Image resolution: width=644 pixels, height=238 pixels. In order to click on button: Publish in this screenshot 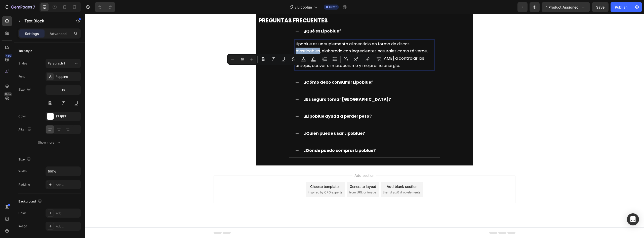, I will do `click(621, 7)`.